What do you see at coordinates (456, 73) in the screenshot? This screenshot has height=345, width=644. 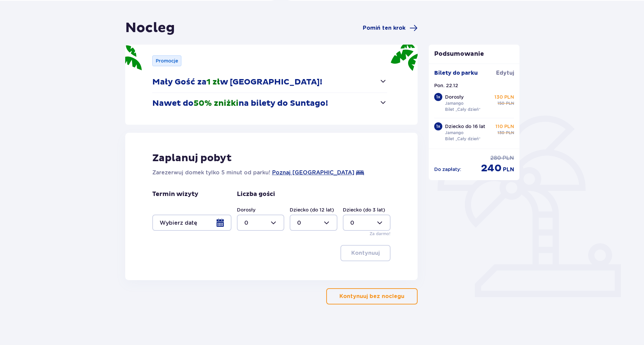 I see `p: Bilety do parku` at bounding box center [456, 73].